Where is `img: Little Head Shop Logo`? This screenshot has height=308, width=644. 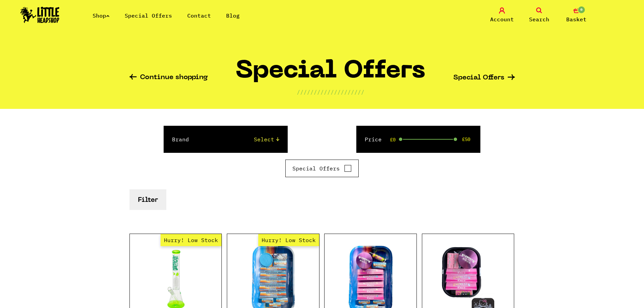 img: Little Head Shop Logo is located at coordinates (40, 15).